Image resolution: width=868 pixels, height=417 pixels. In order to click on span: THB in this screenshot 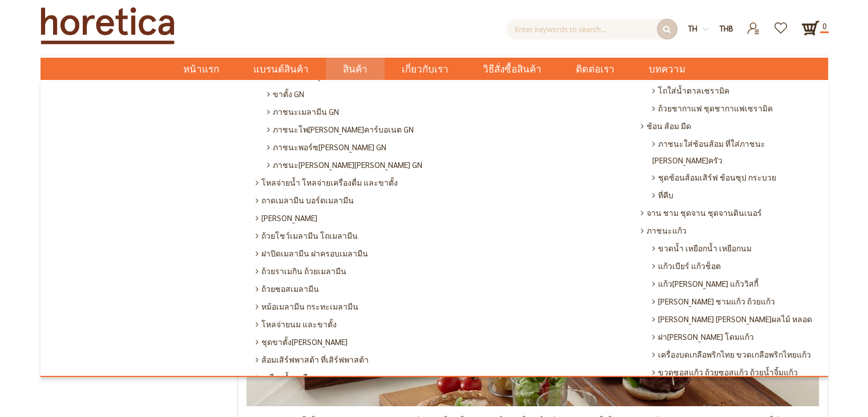, I will do `click(727, 28)`.